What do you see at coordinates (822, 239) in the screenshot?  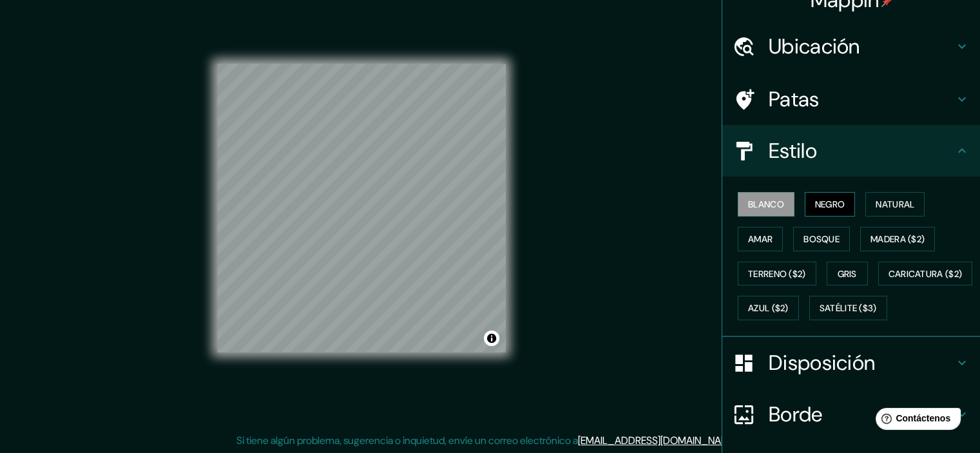 I see `button: Bosque` at bounding box center [822, 239].